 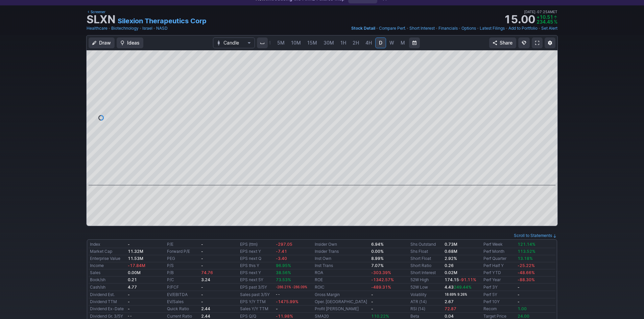 What do you see at coordinates (182, 302) in the screenshot?
I see `td: EV/Sales` at bounding box center [182, 302].